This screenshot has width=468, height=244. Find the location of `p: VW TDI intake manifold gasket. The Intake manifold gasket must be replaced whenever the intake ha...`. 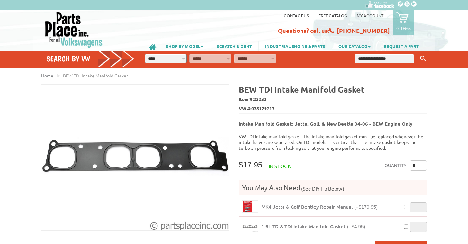

p: VW TDI intake manifold gasket. The Intake manifold gasket must be replaced whenever the intake ha... is located at coordinates (333, 142).